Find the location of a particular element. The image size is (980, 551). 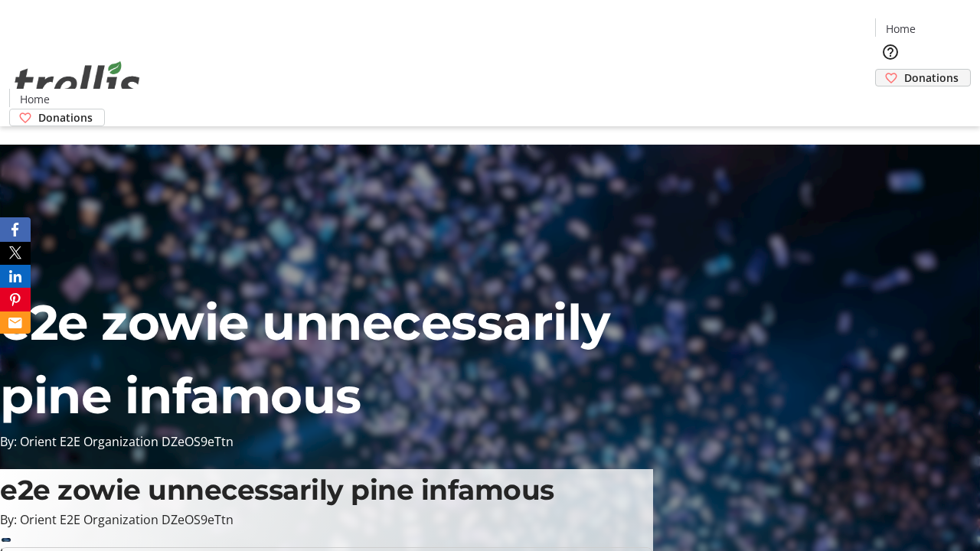

button: Help is located at coordinates (890, 52).